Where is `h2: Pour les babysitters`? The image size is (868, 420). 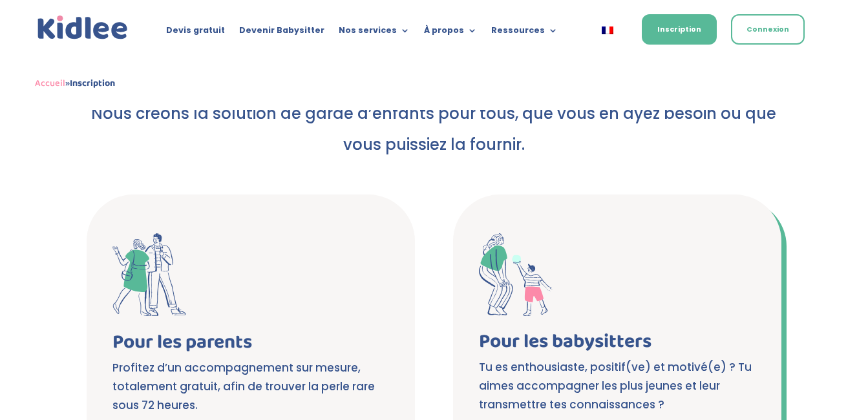
h2: Pour les babysitters is located at coordinates (618, 345).